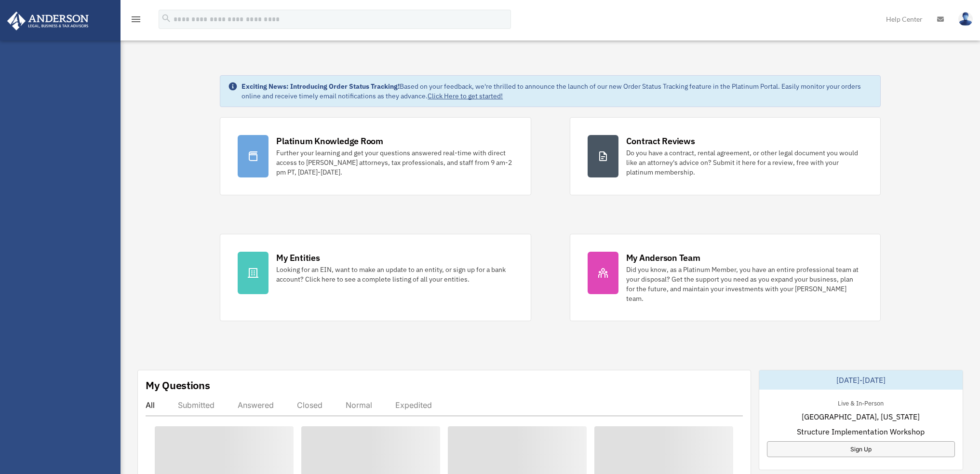  I want to click on div: Sign Up, so click(860, 449).